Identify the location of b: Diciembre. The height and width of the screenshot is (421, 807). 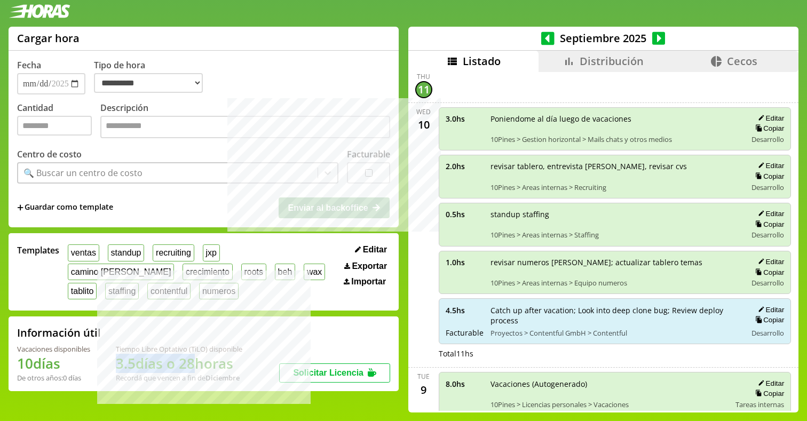
(223, 378).